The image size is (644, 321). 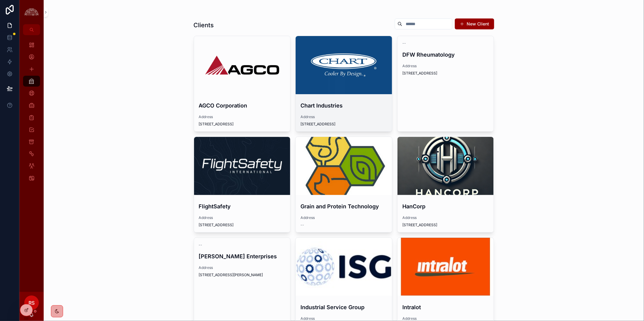 I want to click on div: channels4_profile.jpg, so click(x=344, y=166).